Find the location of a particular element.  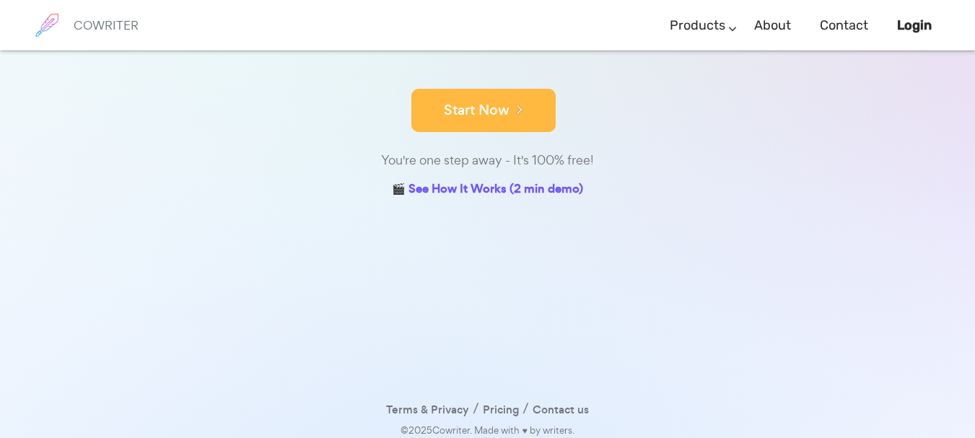

a: Terms & Privacy is located at coordinates (427, 410).